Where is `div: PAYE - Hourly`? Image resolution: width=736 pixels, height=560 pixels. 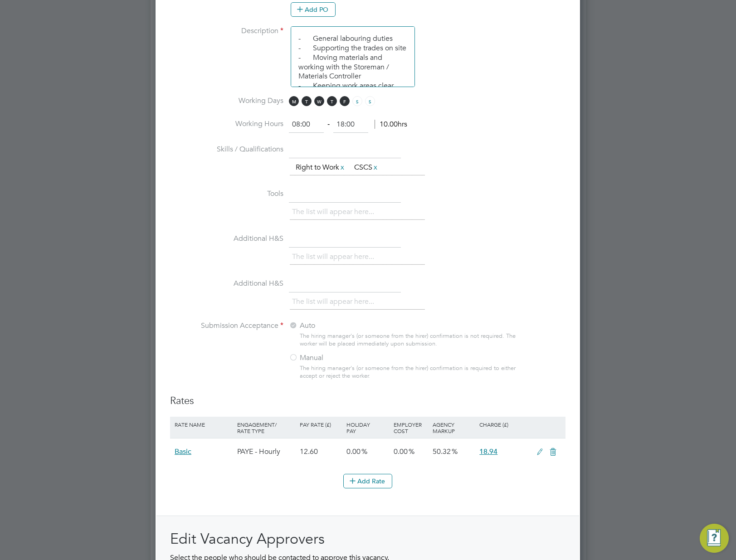
div: PAYE - Hourly is located at coordinates (266, 451).